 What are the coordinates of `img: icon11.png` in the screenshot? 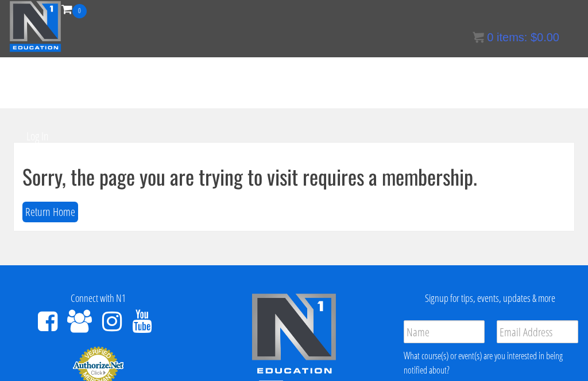 It's located at (478, 37).